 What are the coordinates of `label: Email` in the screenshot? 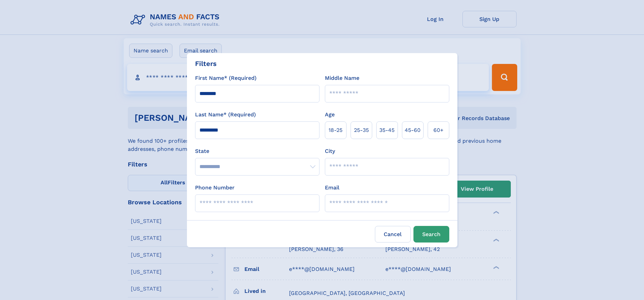 It's located at (331, 187).